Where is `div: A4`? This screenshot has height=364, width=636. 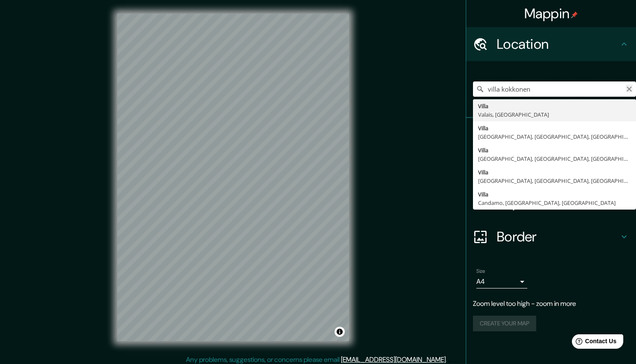
div: A4 is located at coordinates (502, 282).